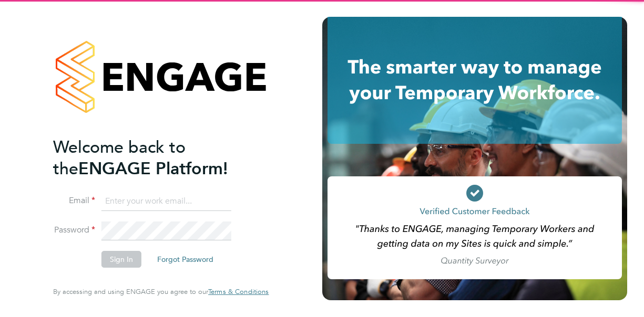  I want to click on input: Enter your work email..., so click(166, 202).